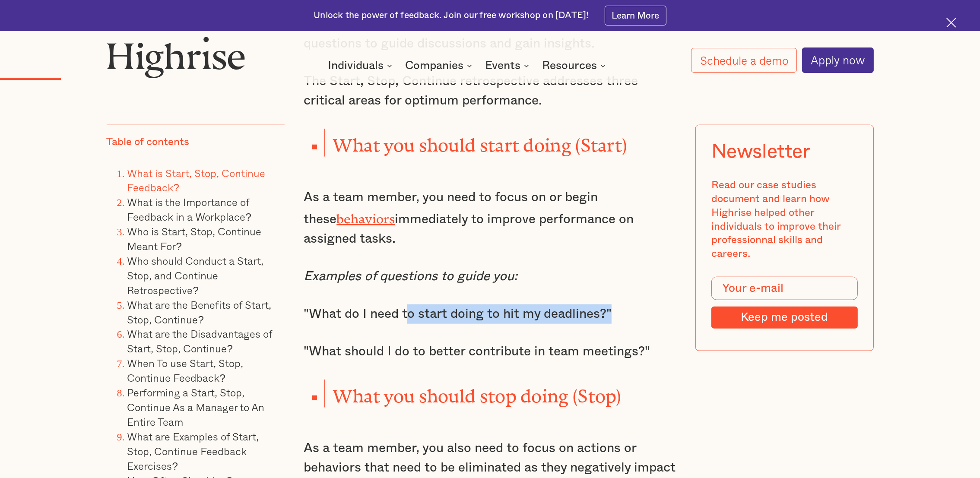 Image resolution: width=980 pixels, height=478 pixels. What do you see at coordinates (744, 61) in the screenshot?
I see `a: Schedule a demo` at bounding box center [744, 61].